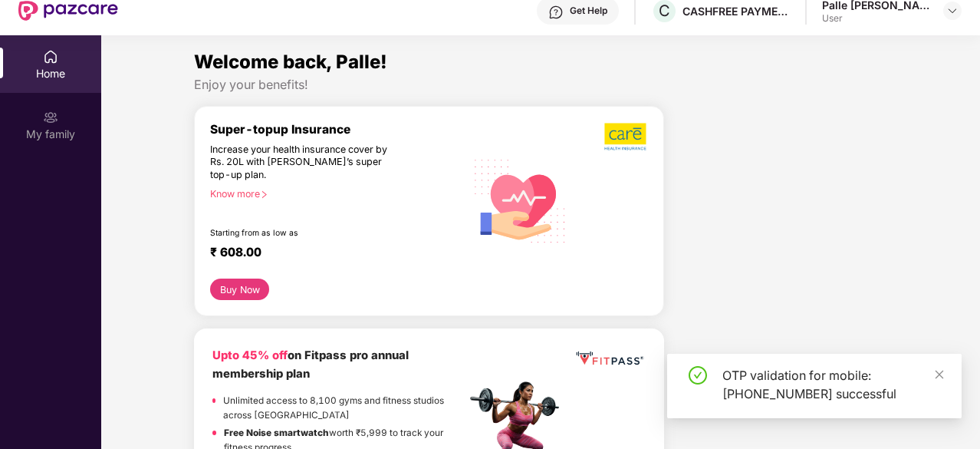 This screenshot has width=980, height=449. Describe the element at coordinates (519, 200) in the screenshot. I see `img: svg+xml;base64,PHN2ZyB4bWxucz0iaHR0cDovL3d3dy53My5vcmcvMjAwMC9zdmciIHhtbG5zOnhsaW5rPSJodHRwOi8vd3...` at that location.